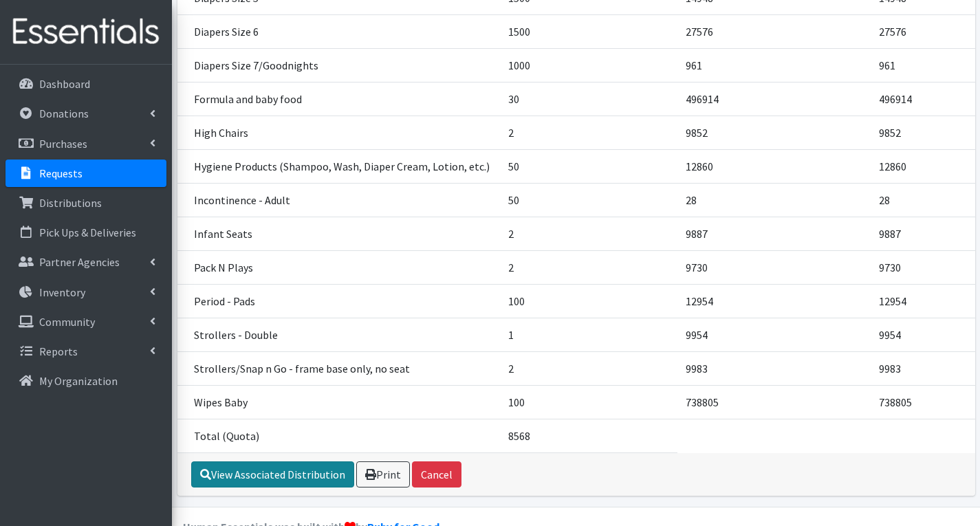 This screenshot has width=980, height=526. What do you see at coordinates (86, 352) in the screenshot?
I see `a: Reports` at bounding box center [86, 352].